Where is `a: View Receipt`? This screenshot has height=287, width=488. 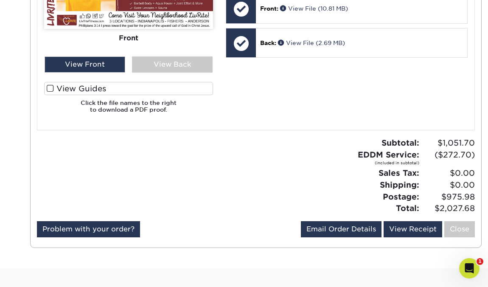
a: View Receipt is located at coordinates (413, 229).